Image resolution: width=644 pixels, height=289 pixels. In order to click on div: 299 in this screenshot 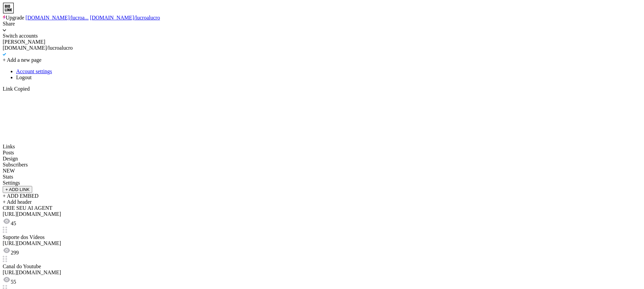, I will do `click(322, 251)`.